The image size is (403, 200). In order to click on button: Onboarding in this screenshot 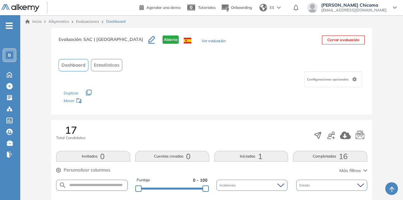, I will do `click(237, 8)`.